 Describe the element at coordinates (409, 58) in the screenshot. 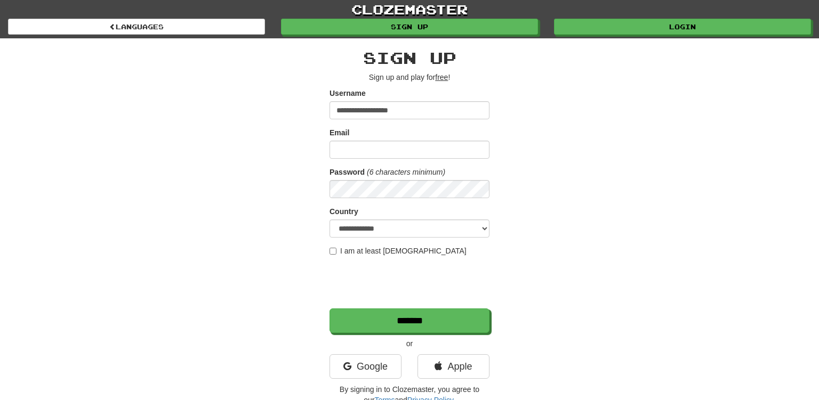

I see `h2: Sign up` at that location.